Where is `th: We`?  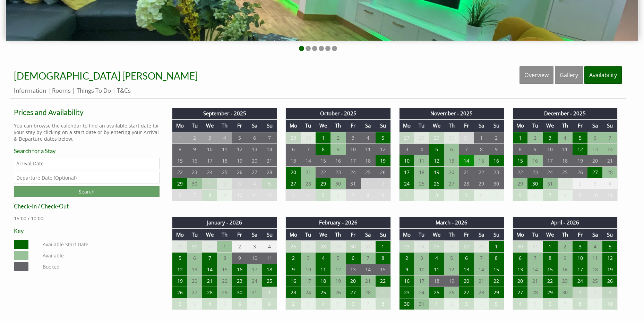
th: We is located at coordinates (209, 126).